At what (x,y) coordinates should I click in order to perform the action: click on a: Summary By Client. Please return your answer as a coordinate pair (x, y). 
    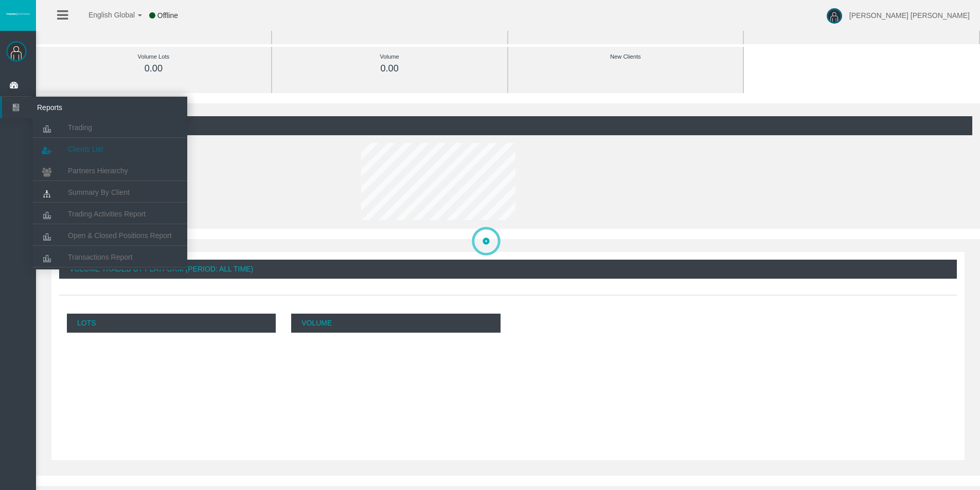
    Looking at the image, I should click on (110, 192).